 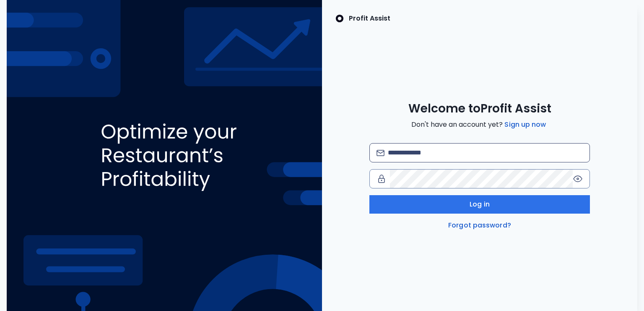 What do you see at coordinates (480, 226) in the screenshot?
I see `a: Forgot password?` at bounding box center [480, 226].